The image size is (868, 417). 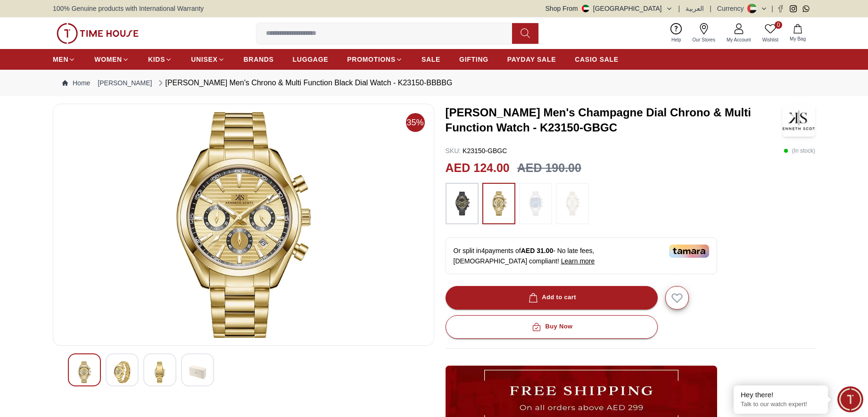 I want to click on span: WOMEN, so click(x=108, y=59).